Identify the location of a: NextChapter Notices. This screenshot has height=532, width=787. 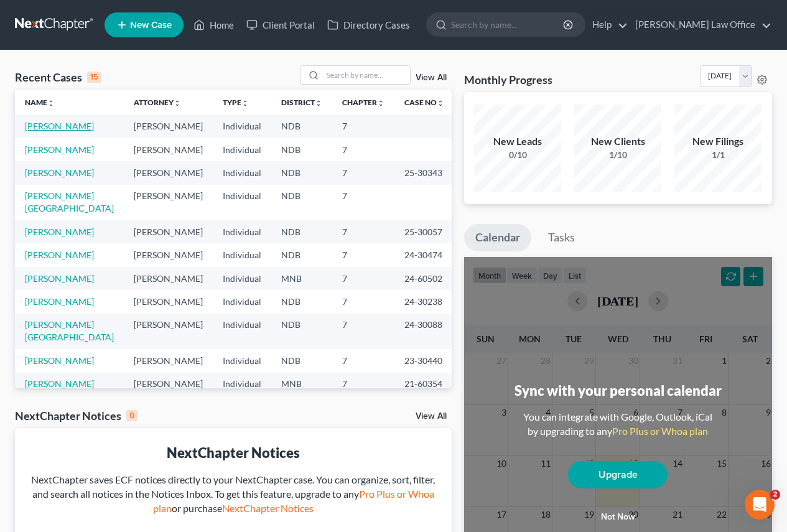
(268, 507).